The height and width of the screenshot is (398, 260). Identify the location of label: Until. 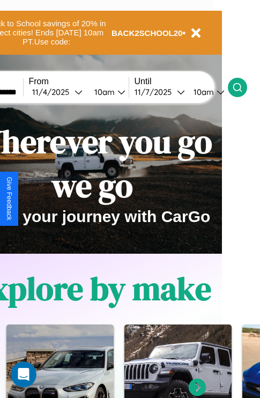
(181, 82).